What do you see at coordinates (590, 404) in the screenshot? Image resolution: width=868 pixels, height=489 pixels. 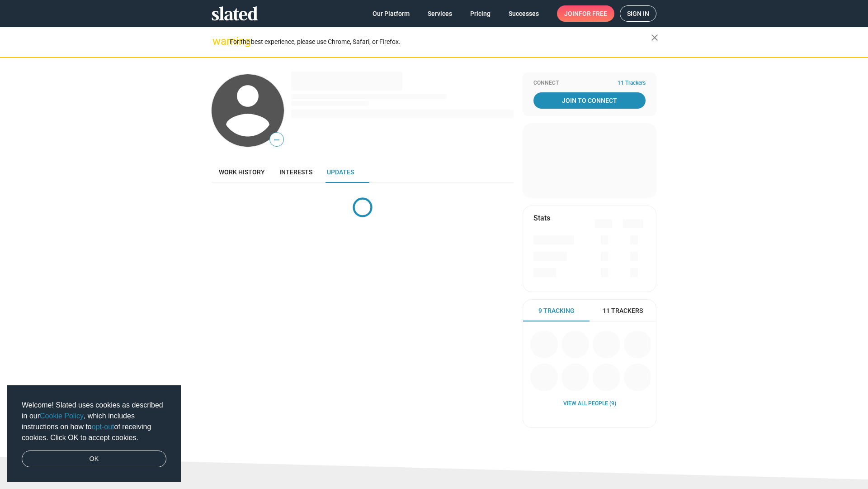 I see `a: View all People (9)` at bounding box center [590, 404].